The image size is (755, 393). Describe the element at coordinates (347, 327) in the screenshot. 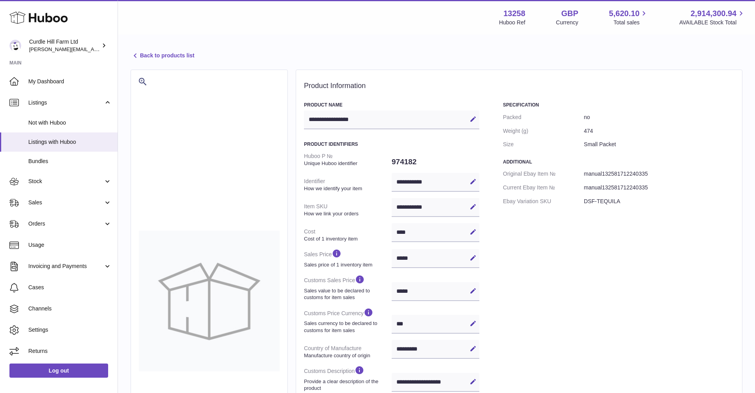

I see `strong: Sales currency to be declared to customs for item sales` at that location.